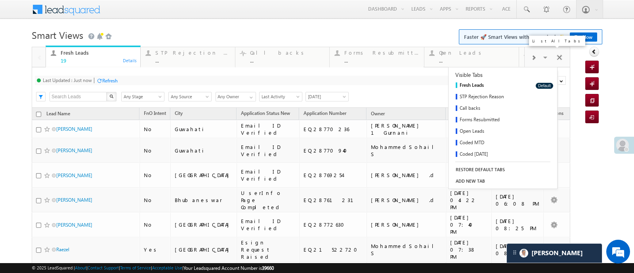 This screenshot has height=273, width=634. What do you see at coordinates (280, 97) in the screenshot?
I see `span: Last Activity` at bounding box center [280, 97].